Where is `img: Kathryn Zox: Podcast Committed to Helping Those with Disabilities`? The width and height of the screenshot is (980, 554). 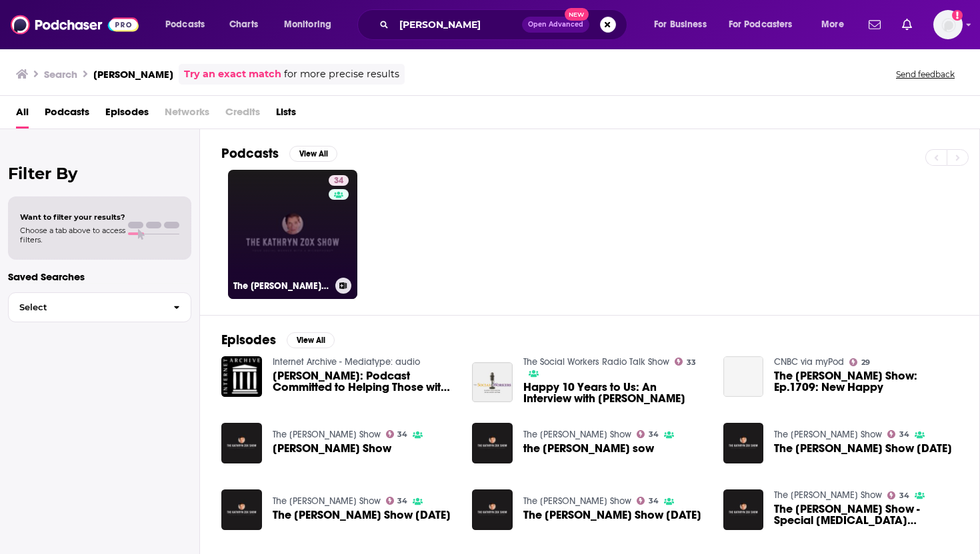
img: Kathryn Zox: Podcast Committed to Helping Those with Disabilities is located at coordinates (241, 376).